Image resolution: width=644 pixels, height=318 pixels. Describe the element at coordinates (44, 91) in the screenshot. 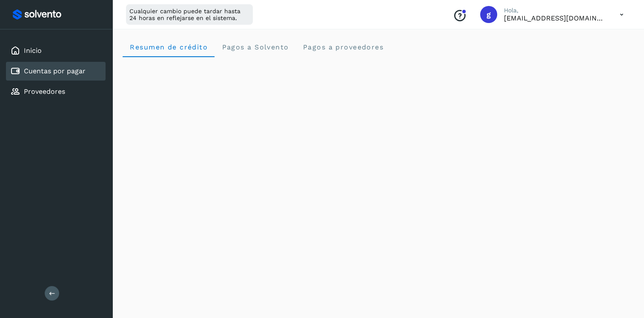

I see `a: Proveedores` at that location.